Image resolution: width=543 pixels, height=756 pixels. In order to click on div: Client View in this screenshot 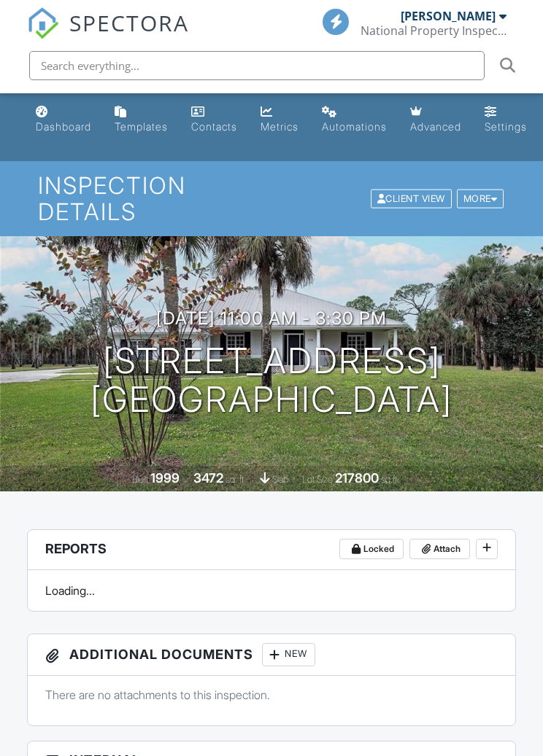, I will do `click(411, 199)`.